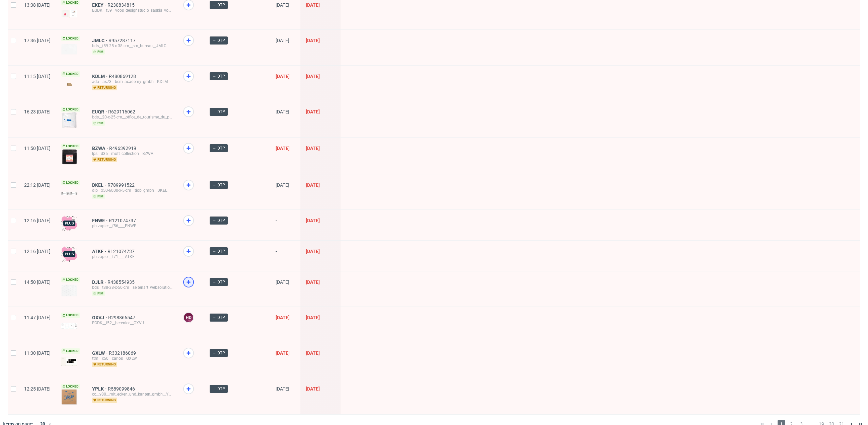  Describe the element at coordinates (132, 226) in the screenshot. I see `div: ph-zapier__f56____FNWE` at that location.